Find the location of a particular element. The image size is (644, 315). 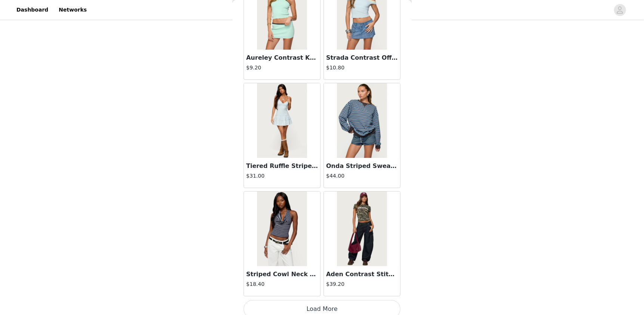

h4: $39.20 is located at coordinates (362, 284).